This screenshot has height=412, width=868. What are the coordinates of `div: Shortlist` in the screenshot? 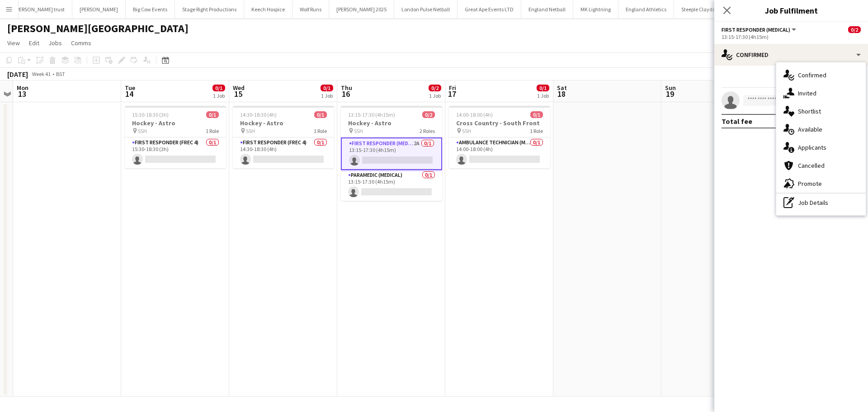 It's located at (822, 112).